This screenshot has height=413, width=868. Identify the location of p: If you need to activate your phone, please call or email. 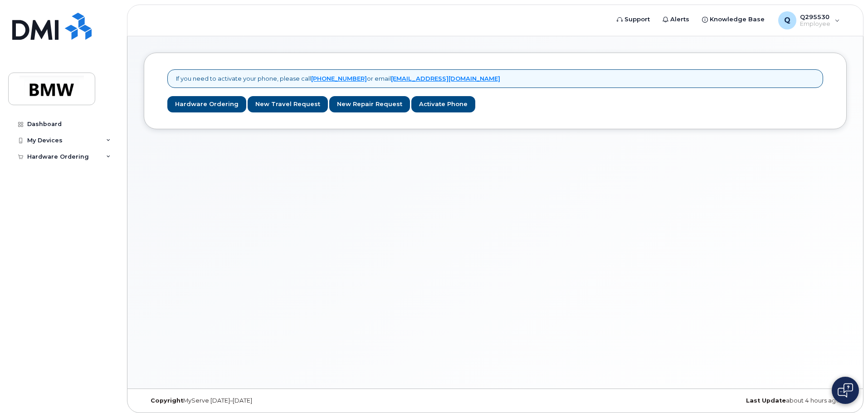
(338, 79).